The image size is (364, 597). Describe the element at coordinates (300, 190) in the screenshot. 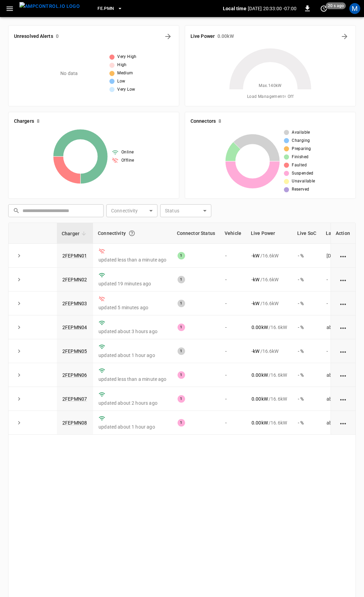

I see `span: Reserved` at that location.